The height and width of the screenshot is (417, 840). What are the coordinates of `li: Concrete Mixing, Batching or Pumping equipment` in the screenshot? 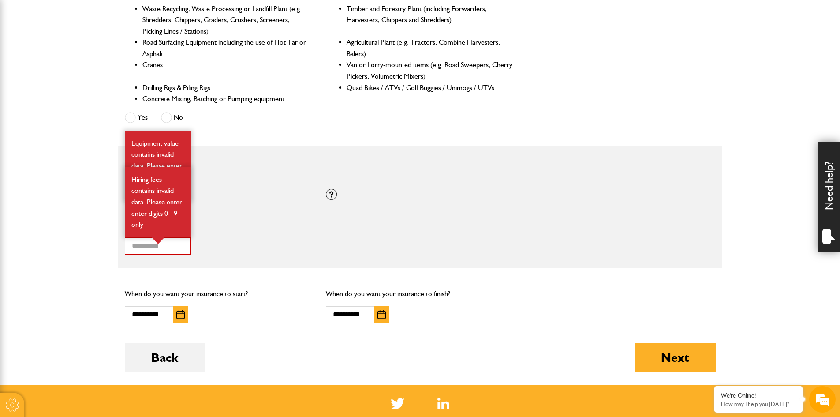 It's located at (226, 99).